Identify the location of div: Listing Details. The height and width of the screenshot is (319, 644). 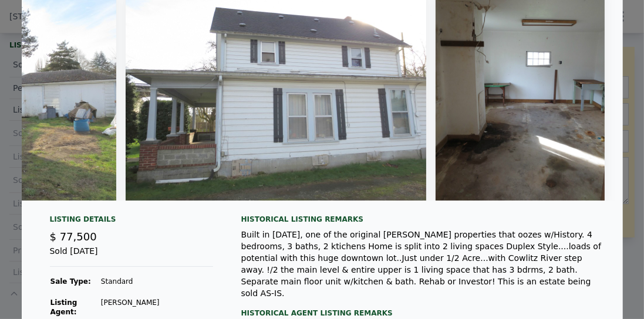
(131, 222).